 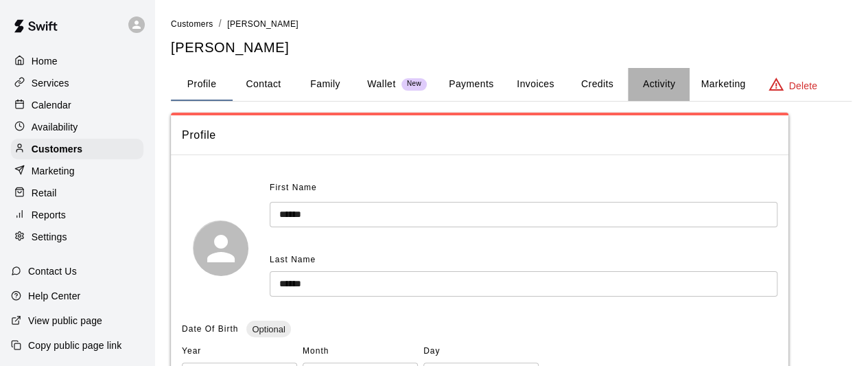 What do you see at coordinates (293, 260) in the screenshot?
I see `span: Last Name` at bounding box center [293, 260].